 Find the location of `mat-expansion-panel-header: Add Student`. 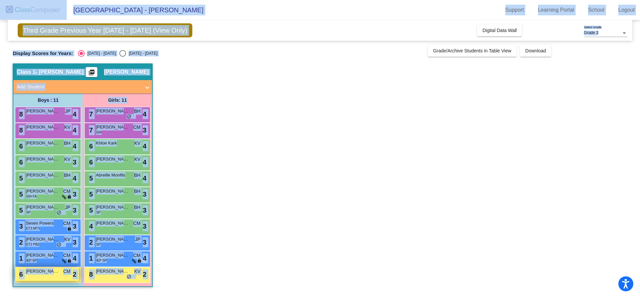

mat-expansion-panel-header: Add Student is located at coordinates (83, 87).